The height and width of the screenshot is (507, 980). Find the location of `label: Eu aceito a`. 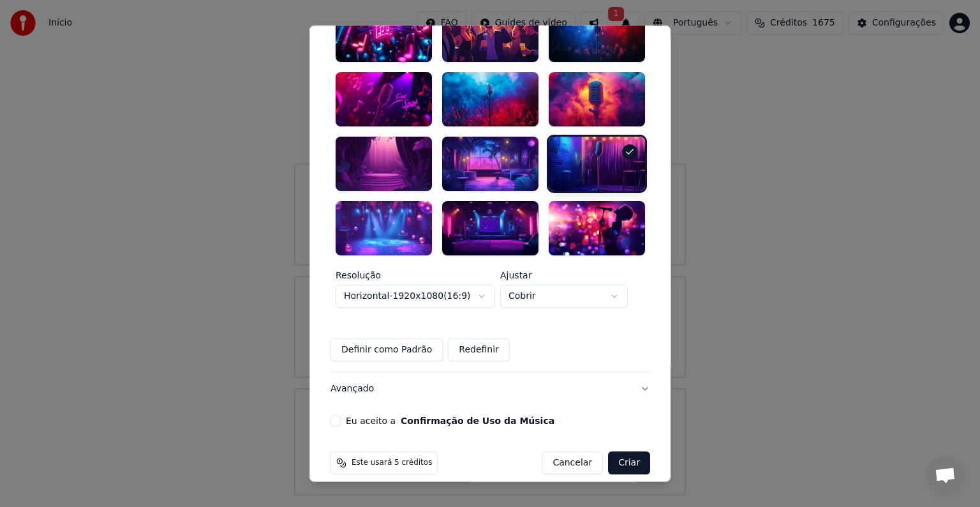

label: Eu aceito a is located at coordinates (449, 420).